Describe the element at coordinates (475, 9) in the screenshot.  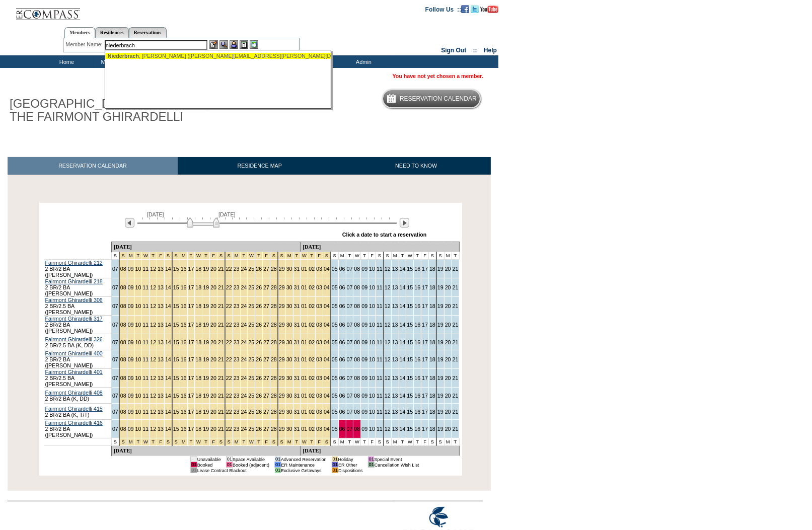
I see `img: Follow us on Twitter` at that location.